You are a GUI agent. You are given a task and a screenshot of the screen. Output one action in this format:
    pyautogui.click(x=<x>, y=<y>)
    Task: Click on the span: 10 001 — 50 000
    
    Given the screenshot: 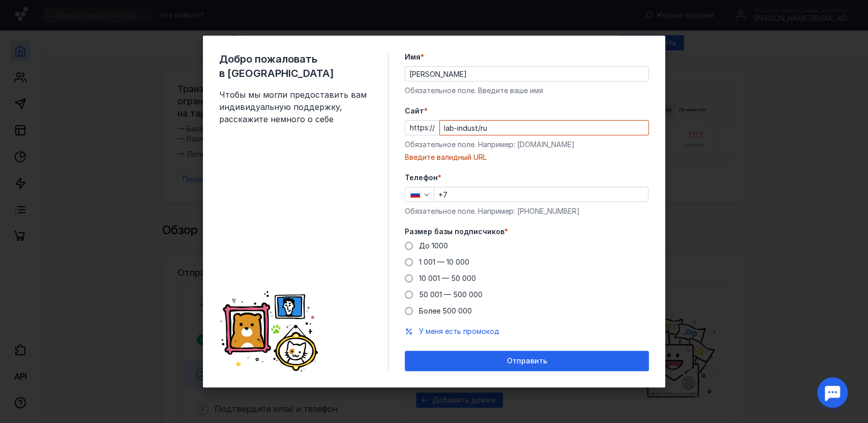 What is the action you would take?
    pyautogui.click(x=448, y=278)
    